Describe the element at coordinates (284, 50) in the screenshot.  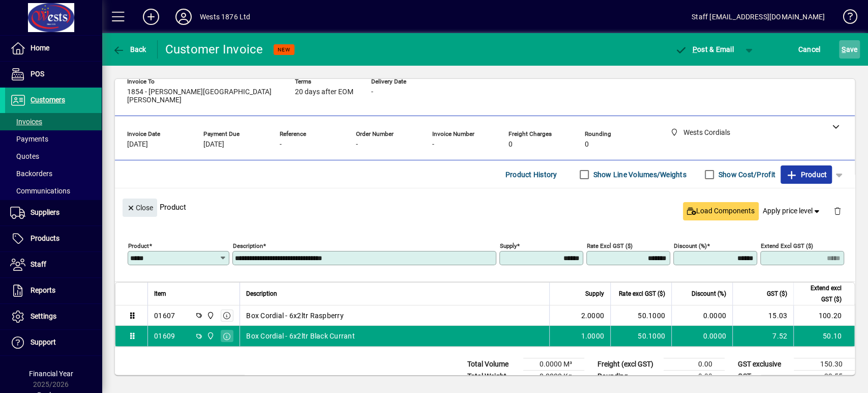
I see `span: NEW` at that location.